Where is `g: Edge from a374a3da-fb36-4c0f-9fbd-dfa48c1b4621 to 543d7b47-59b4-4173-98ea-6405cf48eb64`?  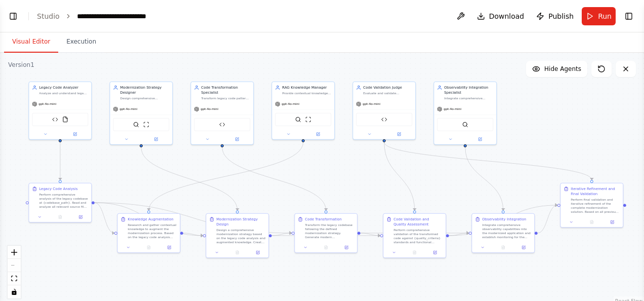
g: Edge from a374a3da-fb36-4c0f-9fbd-dfa48c1b4621 to 543d7b47-59b4-4173-98ea-6405cf48eb64 is located at coordinates (193, 218).